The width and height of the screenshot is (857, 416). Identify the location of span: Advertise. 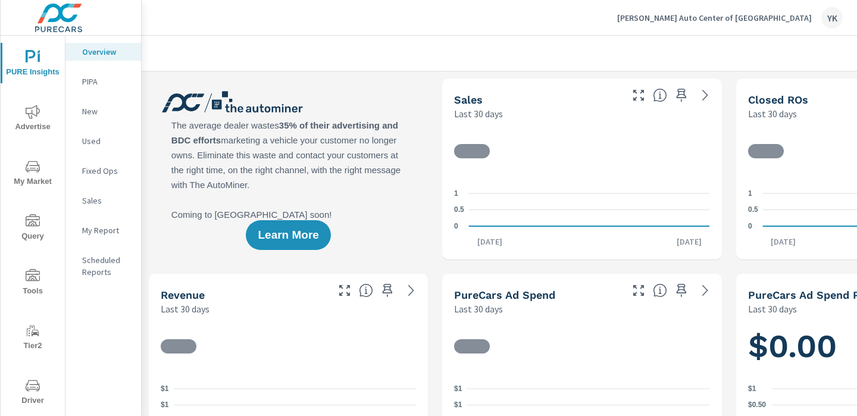
(33, 119).